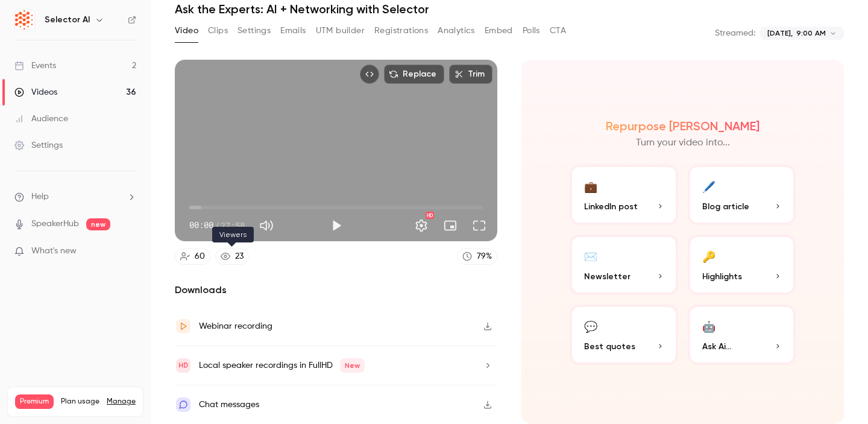 This screenshot has height=424, width=868. I want to click on div: Local speaker recordings in FullHD, so click(281, 365).